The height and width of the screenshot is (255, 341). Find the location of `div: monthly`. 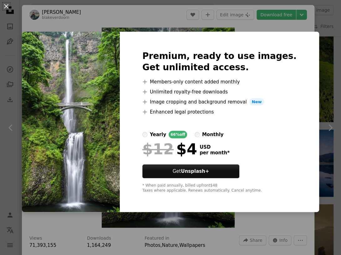

div: monthly is located at coordinates (213, 134).